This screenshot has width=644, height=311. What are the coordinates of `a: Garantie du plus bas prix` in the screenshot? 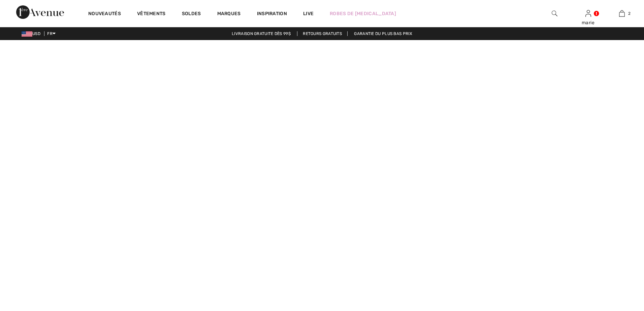 It's located at (383, 34).